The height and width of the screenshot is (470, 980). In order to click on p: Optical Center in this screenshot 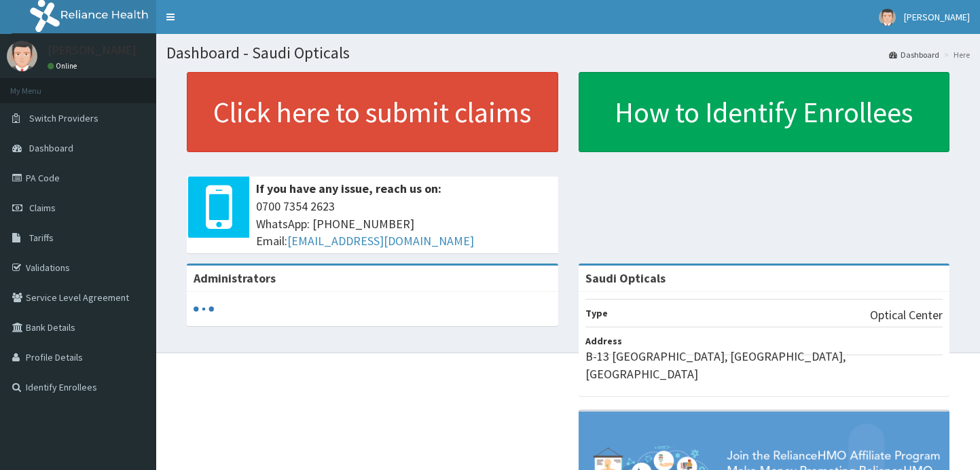, I will do `click(905, 315)`.